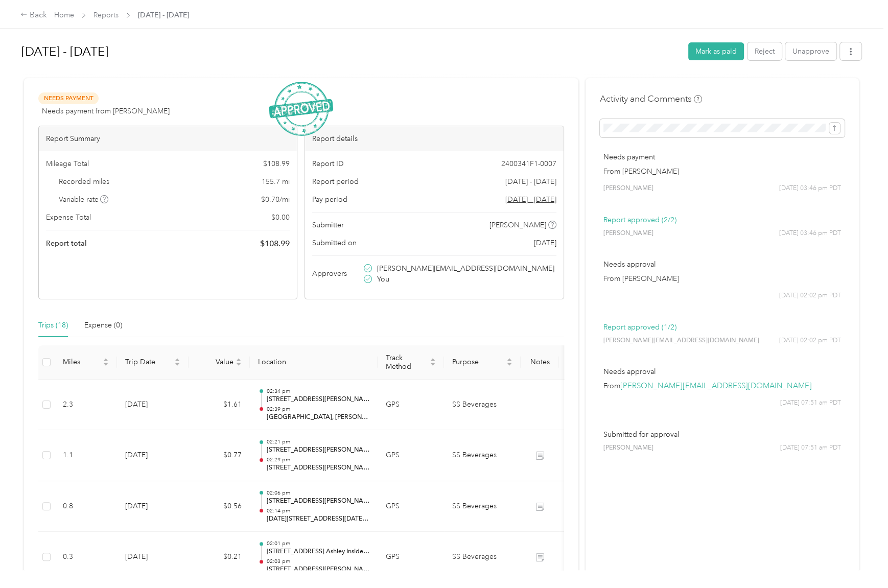 The image size is (888, 588). What do you see at coordinates (328, 163) in the screenshot?
I see `span: Report ID` at bounding box center [328, 163].